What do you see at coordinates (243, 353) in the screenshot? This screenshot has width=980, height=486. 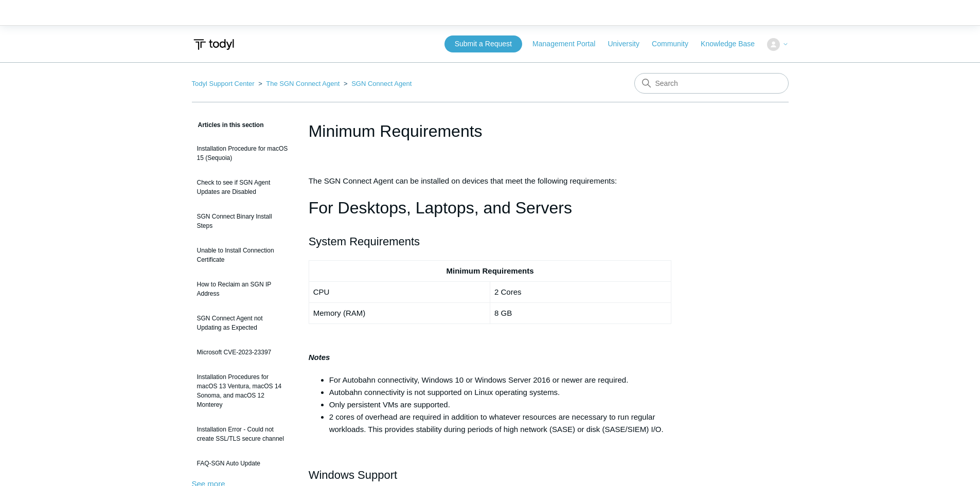 I see `a: Microsoft CVE-2023-23397` at bounding box center [243, 353].